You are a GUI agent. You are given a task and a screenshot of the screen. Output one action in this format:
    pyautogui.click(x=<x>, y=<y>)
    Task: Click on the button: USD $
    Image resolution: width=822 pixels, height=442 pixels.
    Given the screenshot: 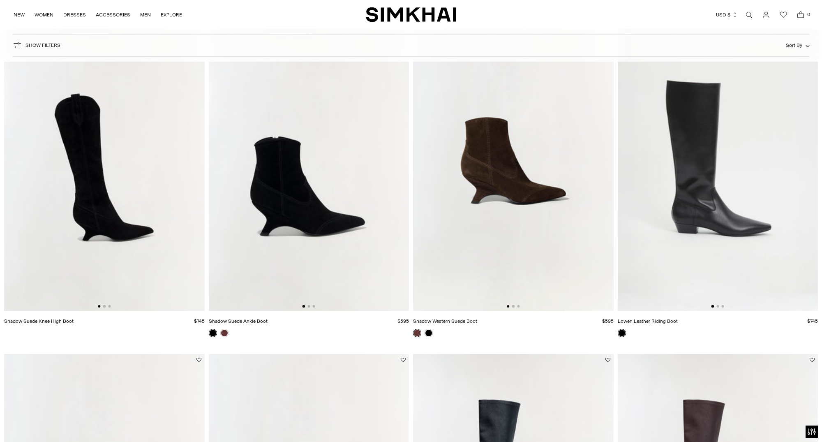 What is the action you would take?
    pyautogui.click(x=727, y=15)
    